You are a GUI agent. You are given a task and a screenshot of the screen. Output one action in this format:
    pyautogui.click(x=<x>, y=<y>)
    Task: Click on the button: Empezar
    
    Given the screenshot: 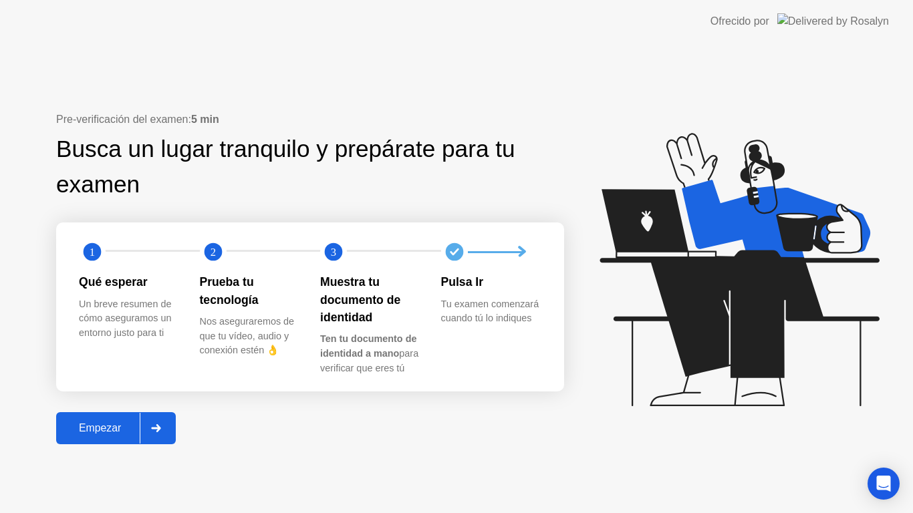 What is the action you would take?
    pyautogui.click(x=116, y=429)
    